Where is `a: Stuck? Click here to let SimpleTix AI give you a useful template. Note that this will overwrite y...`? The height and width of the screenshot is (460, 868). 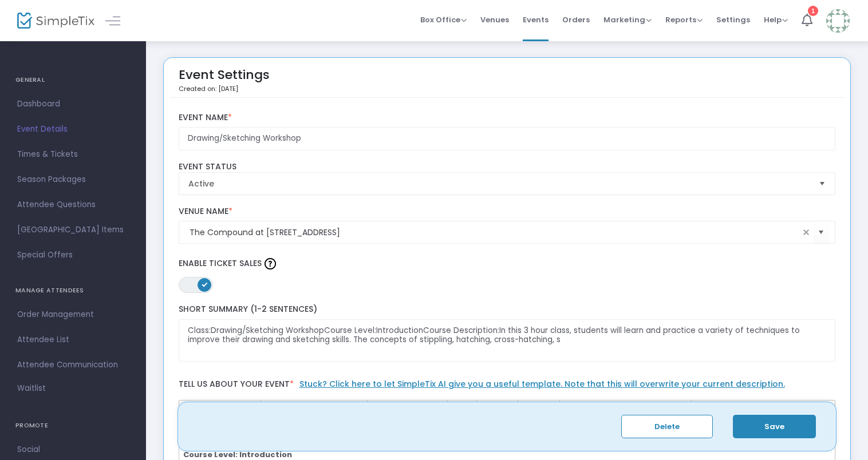
a: Stuck? Click here to let SimpleTix AI give you a useful template. Note that this will overwrite y... is located at coordinates (542, 384).